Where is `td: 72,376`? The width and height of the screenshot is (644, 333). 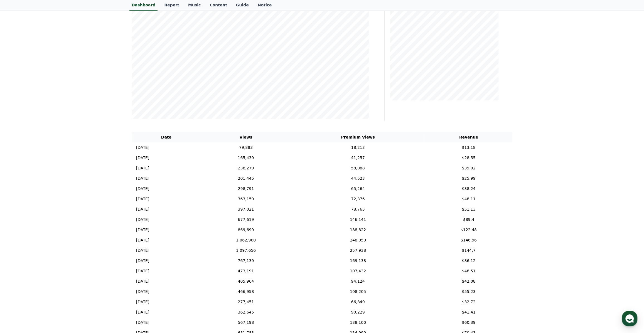 td: 72,376 is located at coordinates (357, 199).